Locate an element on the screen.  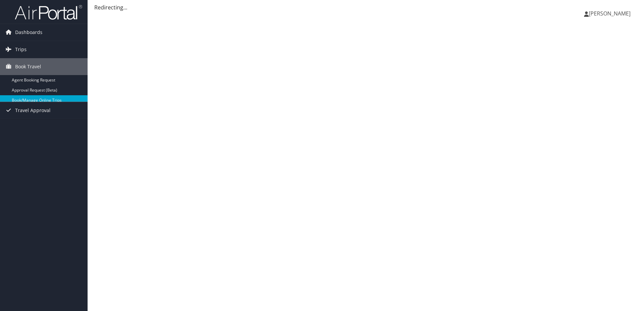
span: Book Travel is located at coordinates (28, 67).